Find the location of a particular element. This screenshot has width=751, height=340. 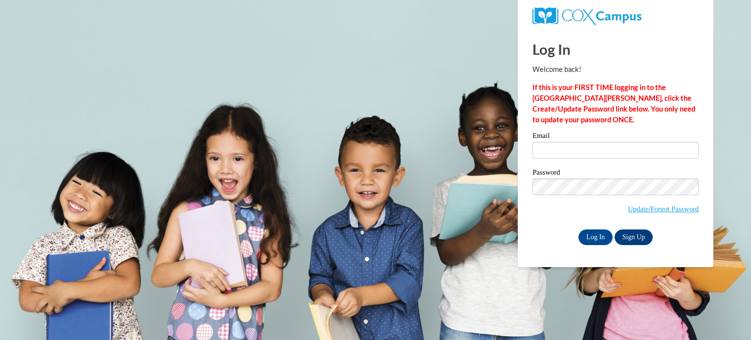

input: Log In is located at coordinates (596, 237).